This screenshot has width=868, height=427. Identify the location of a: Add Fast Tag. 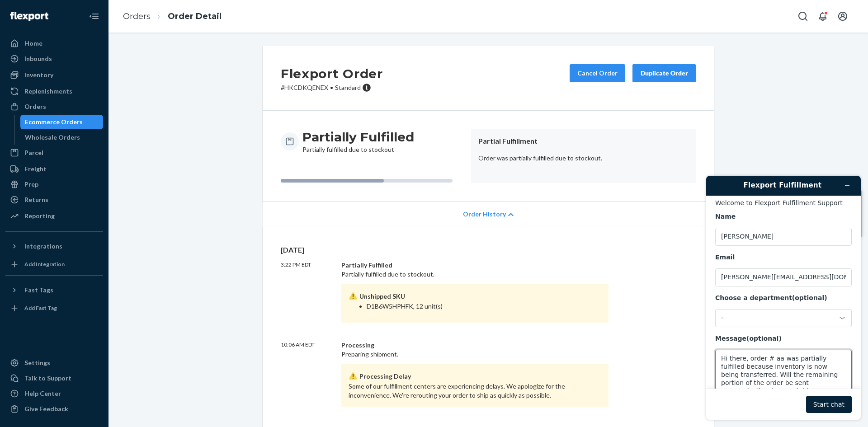
(54, 308).